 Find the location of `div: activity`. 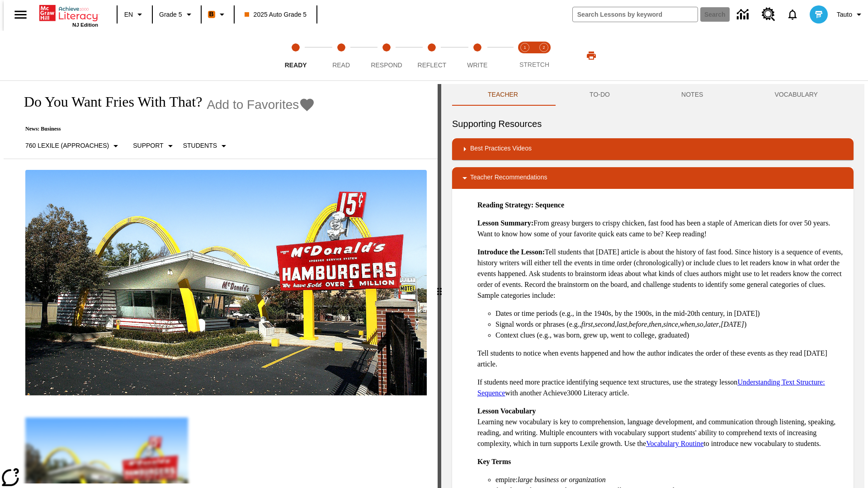

div: activity is located at coordinates (653, 287).